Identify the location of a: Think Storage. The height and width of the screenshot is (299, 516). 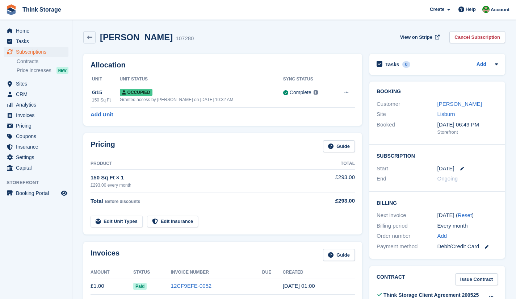
(42, 9).